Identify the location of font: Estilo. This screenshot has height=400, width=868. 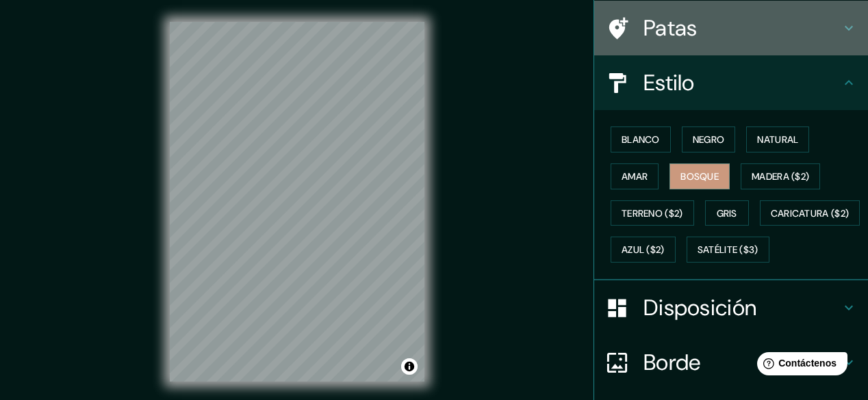
(669, 83).